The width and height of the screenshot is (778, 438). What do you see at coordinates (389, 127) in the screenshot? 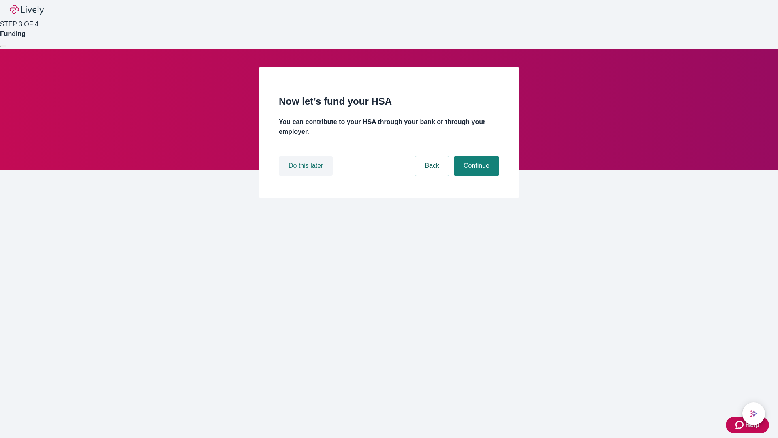
I see `h4: You can contribute to your HSA through your bank or through your employer.` at bounding box center [389, 127].